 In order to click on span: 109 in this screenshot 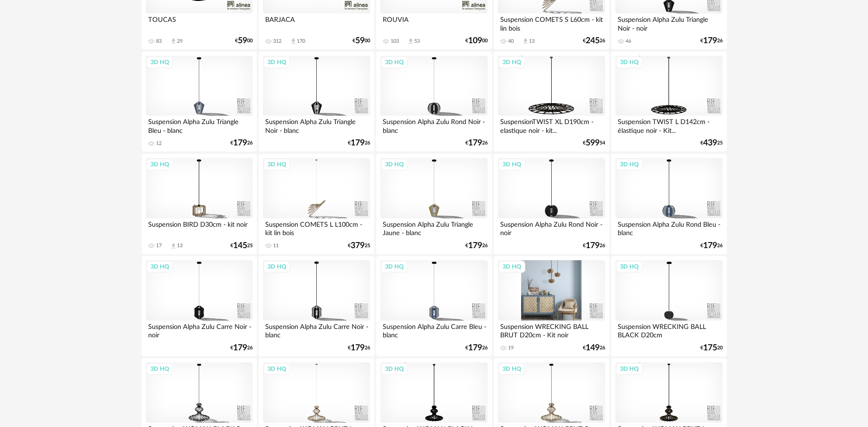, I will do `click(475, 41)`.